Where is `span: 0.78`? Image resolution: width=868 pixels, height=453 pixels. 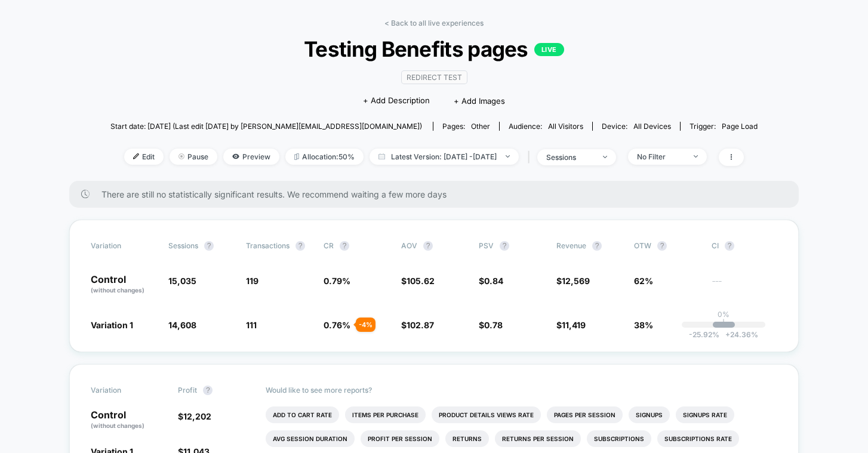
span: 0.78 is located at coordinates (493, 324).